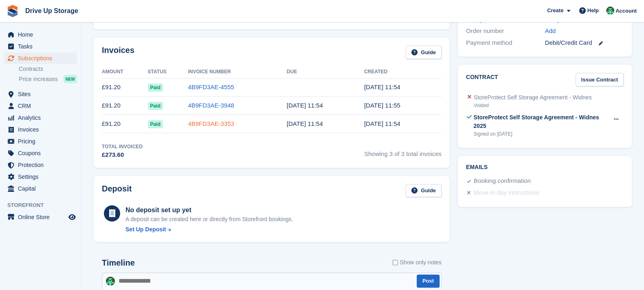 The image size is (644, 290). Describe the element at coordinates (541, 122) in the screenshot. I see `div: StoreProtect Self Storage Agreement - Widnes 2025` at that location.